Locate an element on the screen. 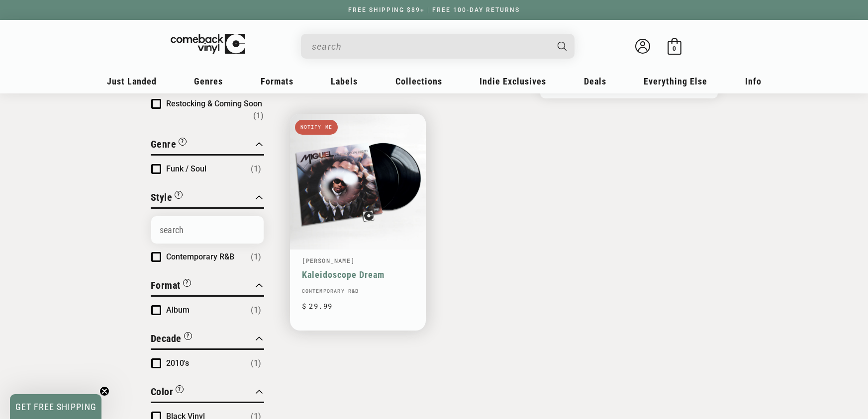 This screenshot has height=419, width=868. span: Decade is located at coordinates (166, 339).